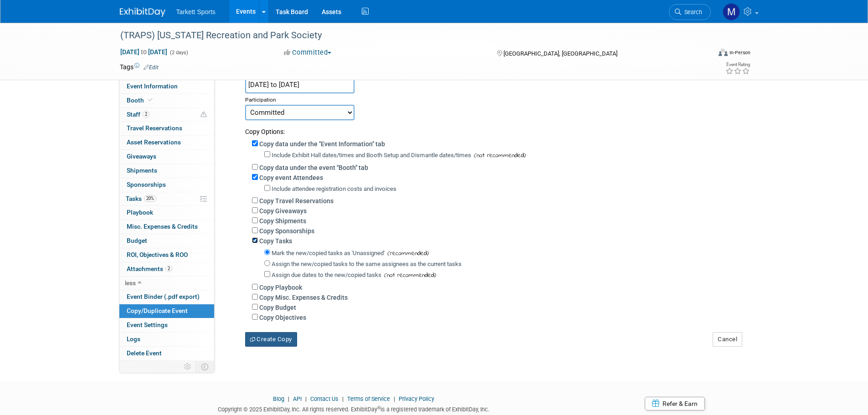 This screenshot has width=868, height=415. Describe the element at coordinates (723, 52) in the screenshot. I see `img: Format-Inperson.png` at that location.